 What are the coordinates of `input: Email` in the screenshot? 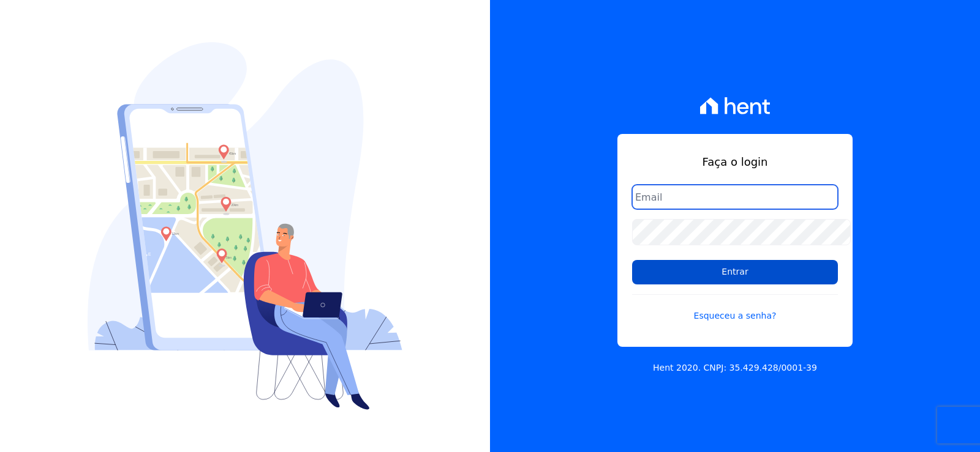 It's located at (735, 197).